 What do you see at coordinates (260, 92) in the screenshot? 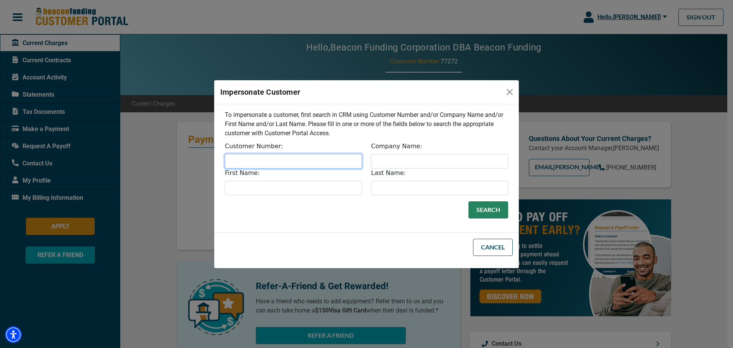
I see `h5: Impersonate Customer` at bounding box center [260, 92].